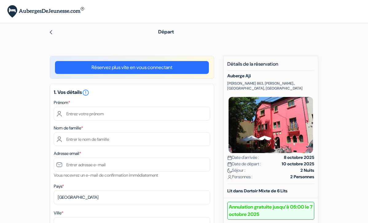 This screenshot has width=368, height=223. I want to click on img: left_arrow.svg, so click(51, 32).